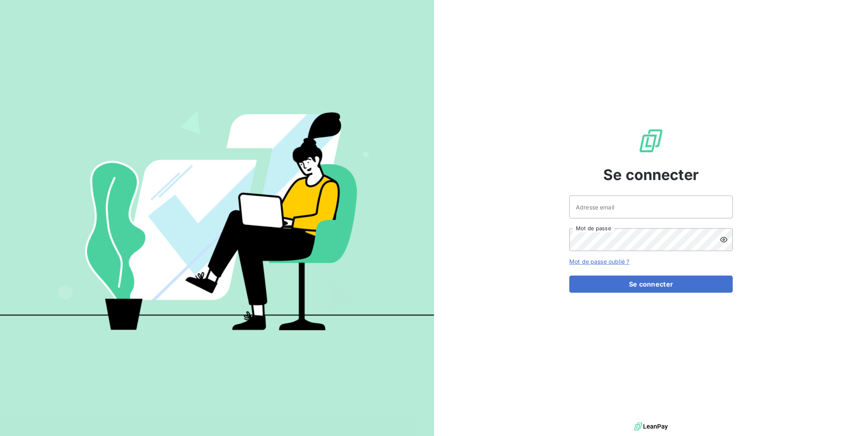 This screenshot has height=436, width=868. What do you see at coordinates (651, 284) in the screenshot?
I see `button: Se connecter` at bounding box center [651, 284].